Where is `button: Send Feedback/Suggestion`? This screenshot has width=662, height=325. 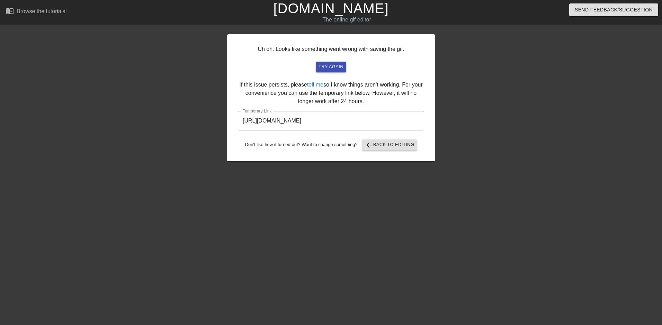 button: Send Feedback/Suggestion is located at coordinates (613, 10).